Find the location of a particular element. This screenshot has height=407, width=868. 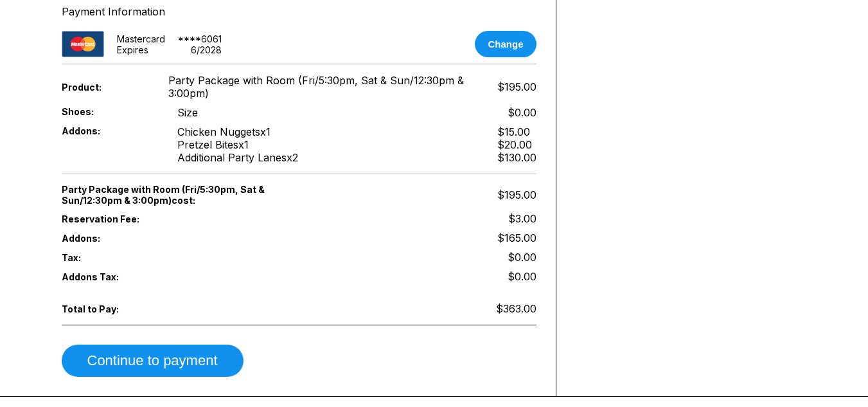

span: Shoes: is located at coordinates (109, 111).